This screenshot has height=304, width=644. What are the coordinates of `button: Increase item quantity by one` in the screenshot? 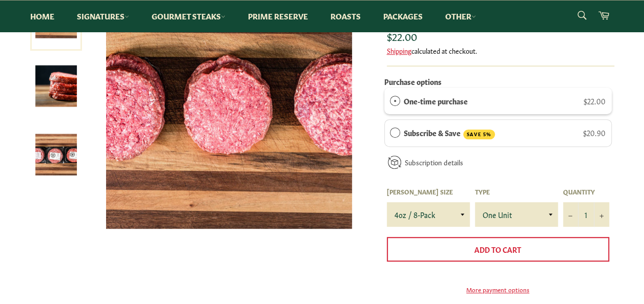 It's located at (601, 215).